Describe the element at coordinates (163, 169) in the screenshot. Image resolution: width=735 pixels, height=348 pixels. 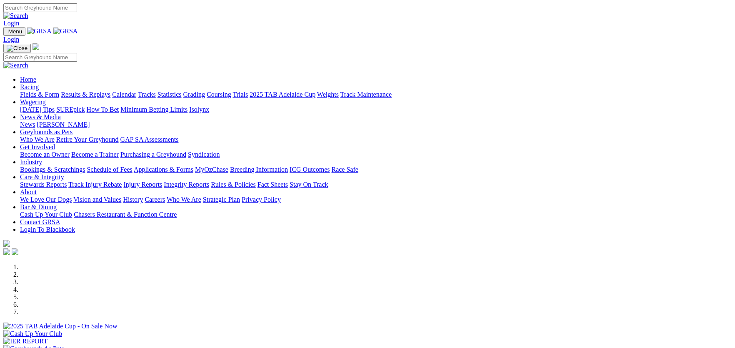
I see `a: Applications & Forms` at that location.